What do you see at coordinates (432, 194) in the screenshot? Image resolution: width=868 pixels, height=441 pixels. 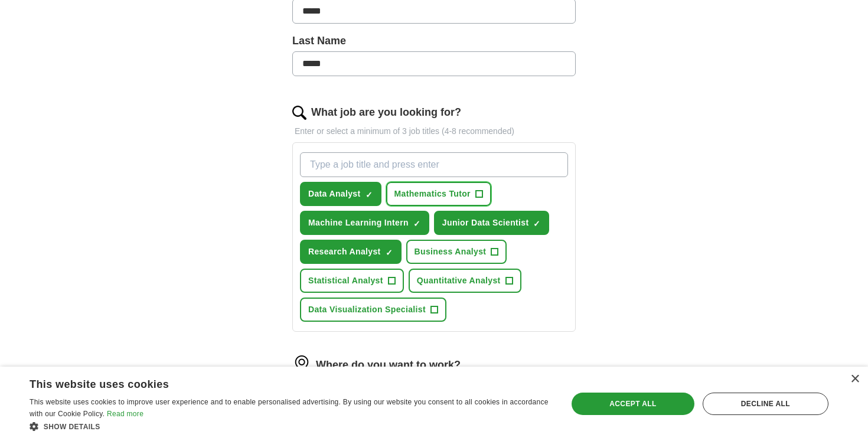 I see `span: Mathematics Tutor` at bounding box center [432, 194].